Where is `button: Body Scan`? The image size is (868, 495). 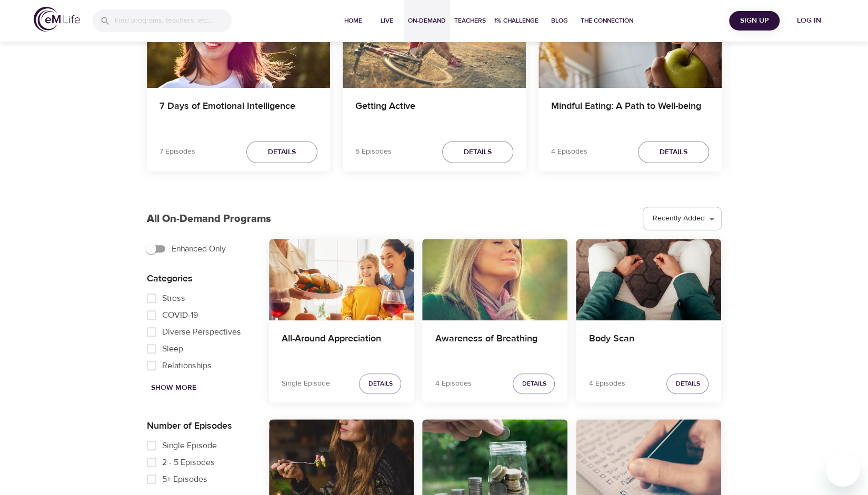
button: Body Scan is located at coordinates (649, 280).